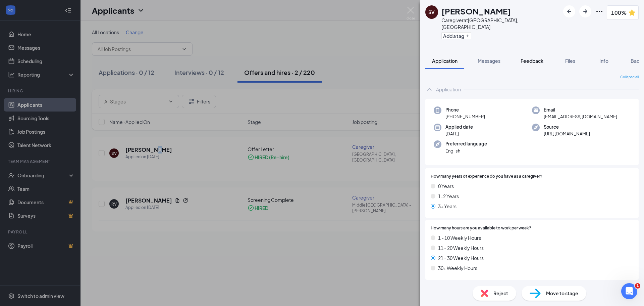  What do you see at coordinates (569, 11) in the screenshot?
I see `svg: ArrowLeftNew` at bounding box center [569, 11].